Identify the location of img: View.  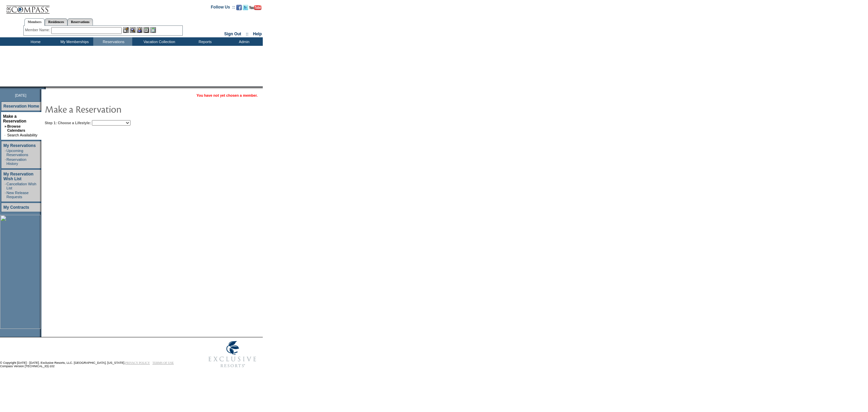
(132, 30).